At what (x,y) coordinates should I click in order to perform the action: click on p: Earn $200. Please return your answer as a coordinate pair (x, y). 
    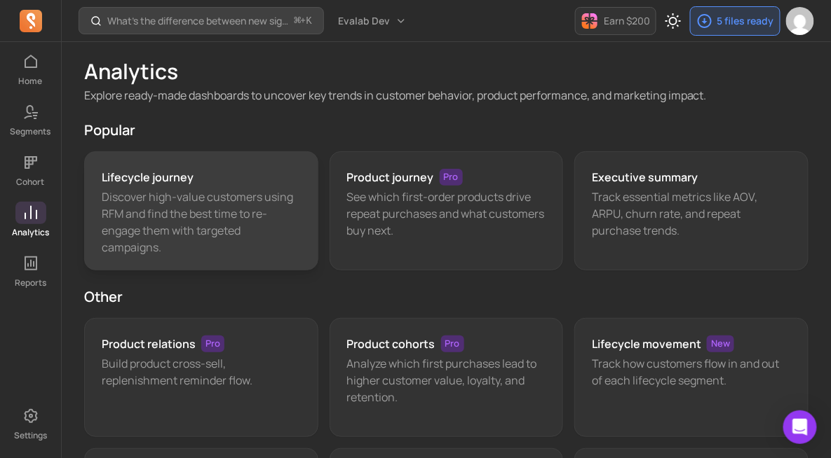
    Looking at the image, I should click on (627, 21).